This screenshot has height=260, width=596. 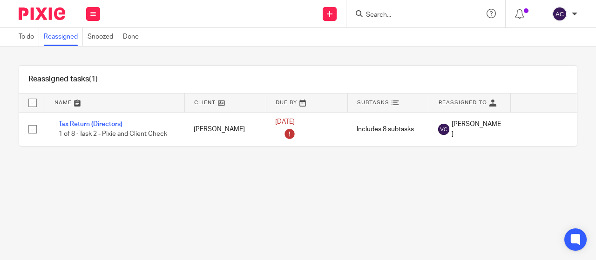 What do you see at coordinates (407, 15) in the screenshot?
I see `input: Search` at bounding box center [407, 15].